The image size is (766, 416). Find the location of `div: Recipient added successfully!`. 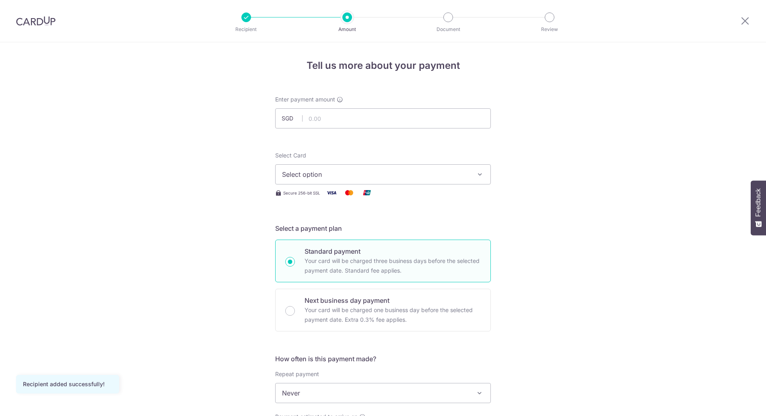

div: Recipient added successfully! is located at coordinates (68, 384).